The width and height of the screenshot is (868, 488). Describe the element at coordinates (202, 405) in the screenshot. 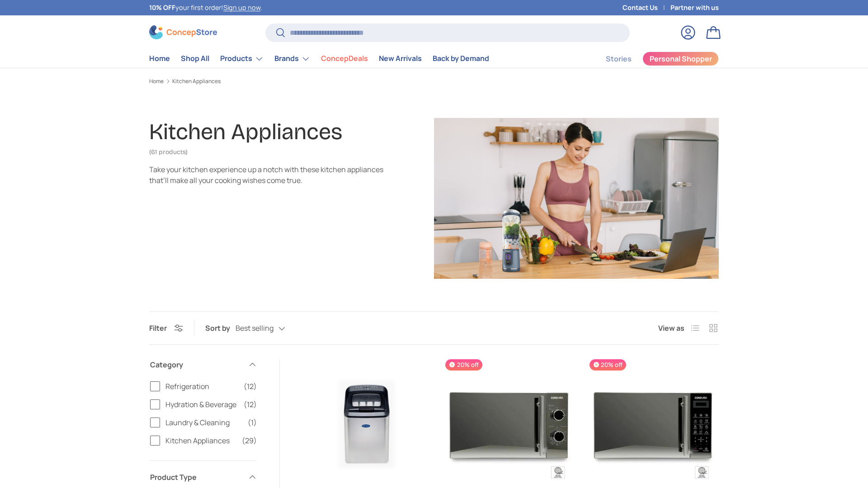

I see `span: Hydration & Beverage` at that location.